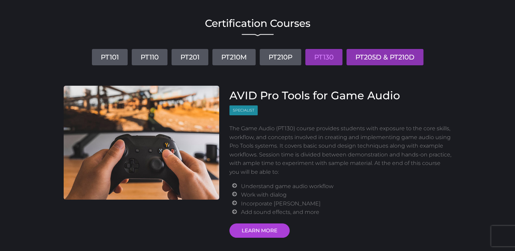 This screenshot has width=515, height=251. Describe the element at coordinates (323, 57) in the screenshot. I see `a: PT130` at that location.